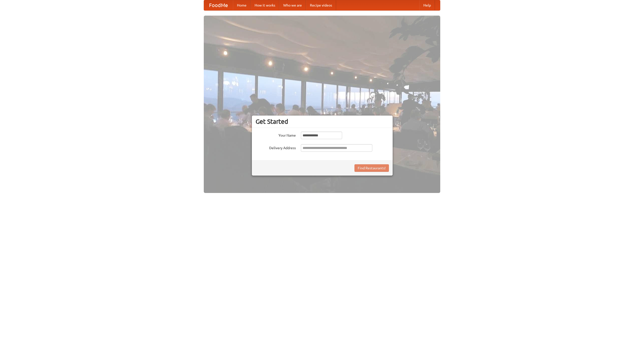  What do you see at coordinates (292, 5) in the screenshot?
I see `a: Who we are` at bounding box center [292, 5].